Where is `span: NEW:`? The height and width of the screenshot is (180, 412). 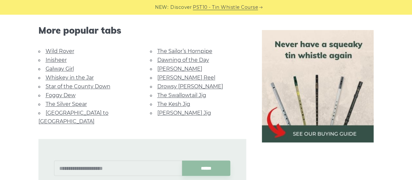
span: NEW: is located at coordinates (162, 7).